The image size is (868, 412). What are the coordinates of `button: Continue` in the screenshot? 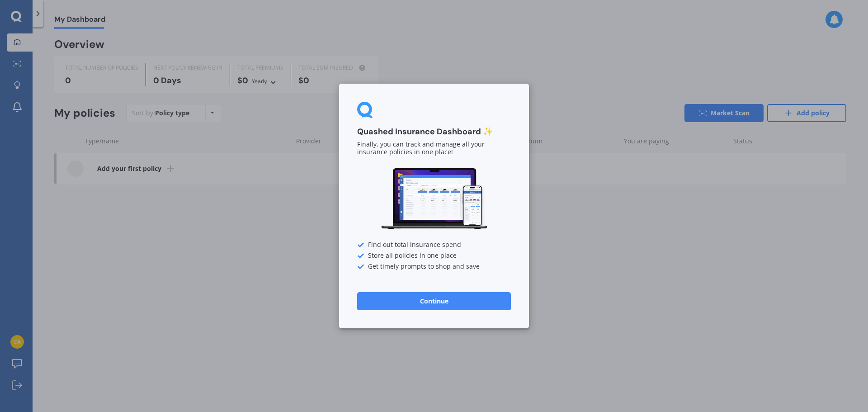 It's located at (434, 301).